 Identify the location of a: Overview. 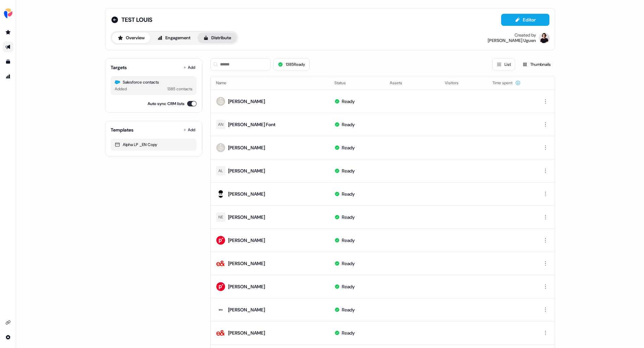
(131, 38).